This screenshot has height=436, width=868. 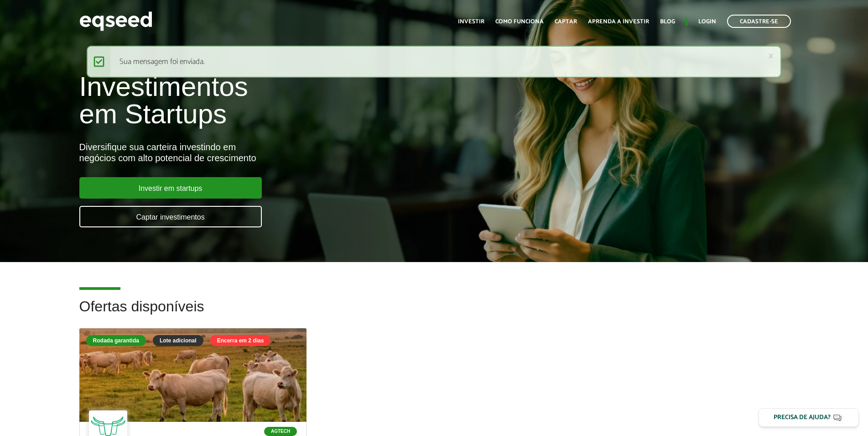 I want to click on div: Lote adicional, so click(x=178, y=341).